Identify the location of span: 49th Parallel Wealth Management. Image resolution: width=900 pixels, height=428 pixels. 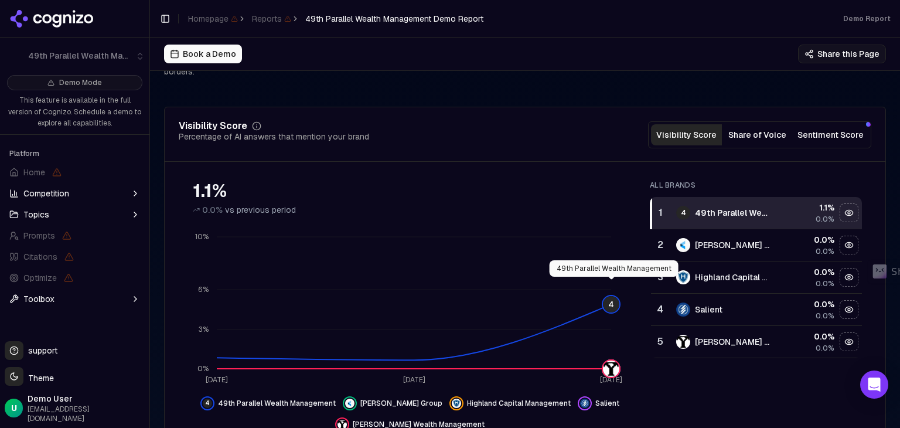
(276, 403).